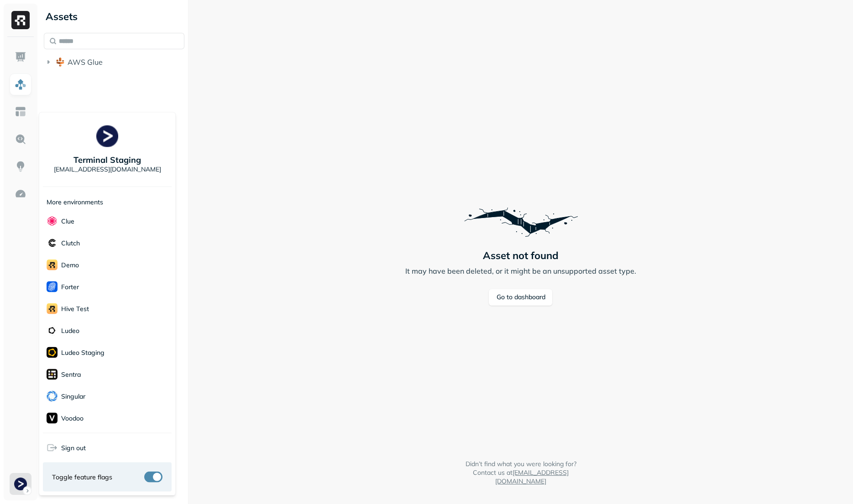  I want to click on img: Ludeo, so click(52, 331).